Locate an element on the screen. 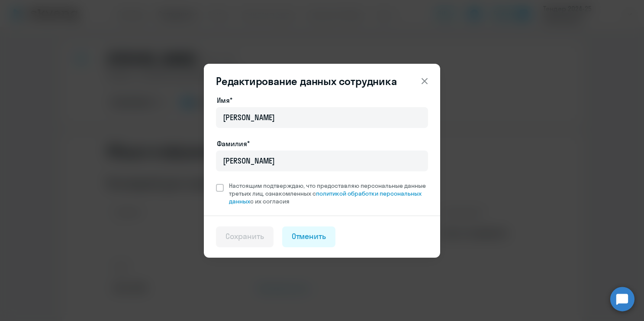 The height and width of the screenshot is (321, 644). span: Настоящим подтверждаю, что предоставляю персональные данные третьих лиц, ознакомленных с с их сог... is located at coordinates (328, 193).